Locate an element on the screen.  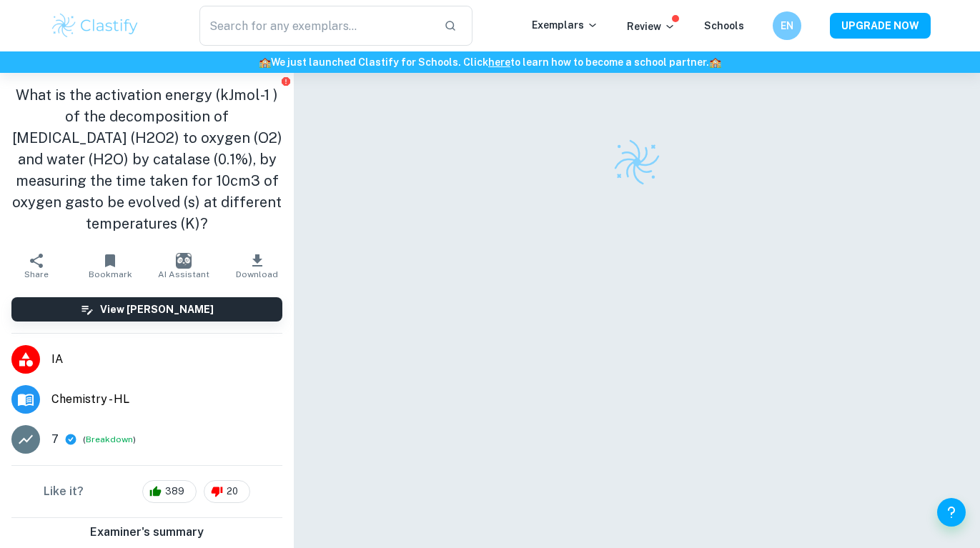
img: AI Assistant is located at coordinates (183, 261).